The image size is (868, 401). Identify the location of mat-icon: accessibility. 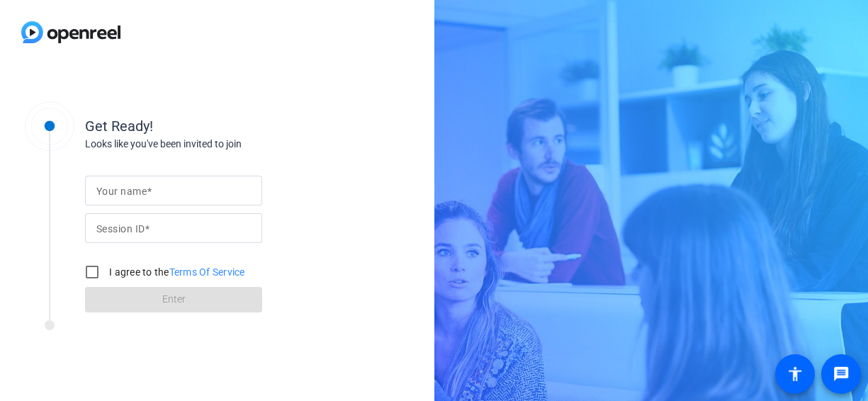
(795, 374).